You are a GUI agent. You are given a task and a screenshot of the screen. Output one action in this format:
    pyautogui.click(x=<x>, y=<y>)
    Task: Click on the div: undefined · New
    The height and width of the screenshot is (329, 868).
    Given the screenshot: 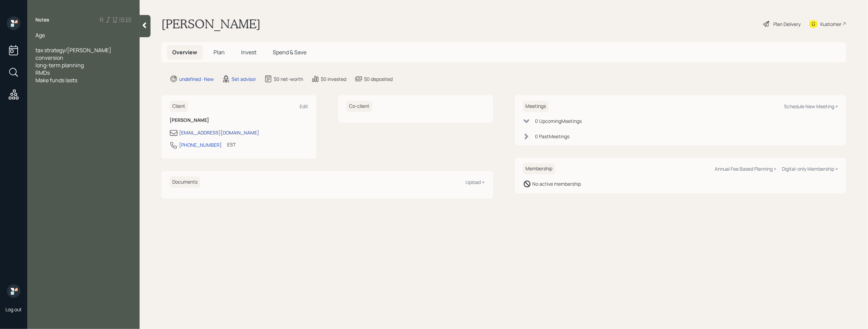 What is the action you would take?
    pyautogui.click(x=197, y=79)
    